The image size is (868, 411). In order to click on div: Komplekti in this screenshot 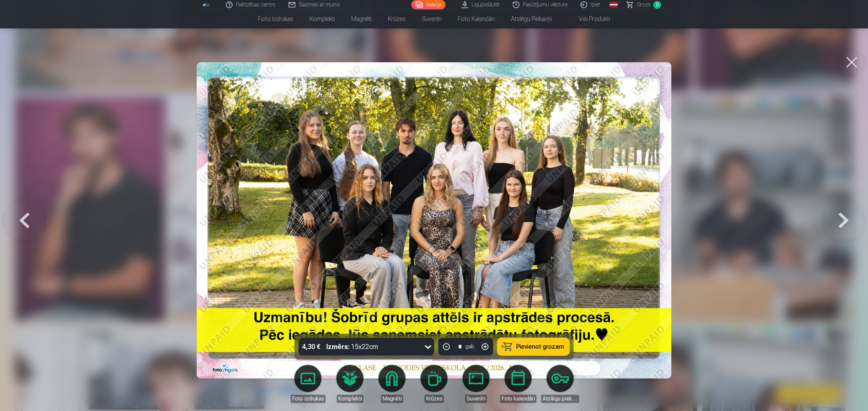, I will do `click(350, 399)`.